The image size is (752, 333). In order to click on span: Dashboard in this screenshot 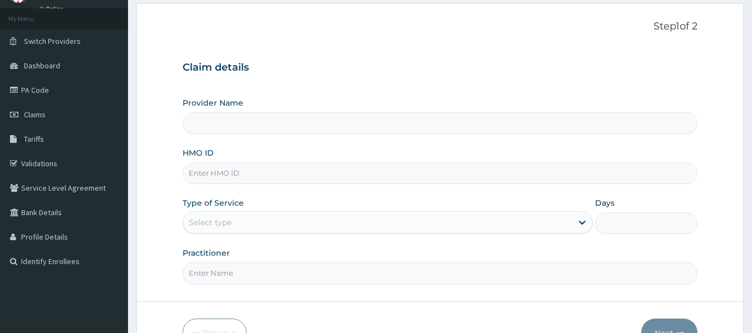, I will do `click(42, 66)`.